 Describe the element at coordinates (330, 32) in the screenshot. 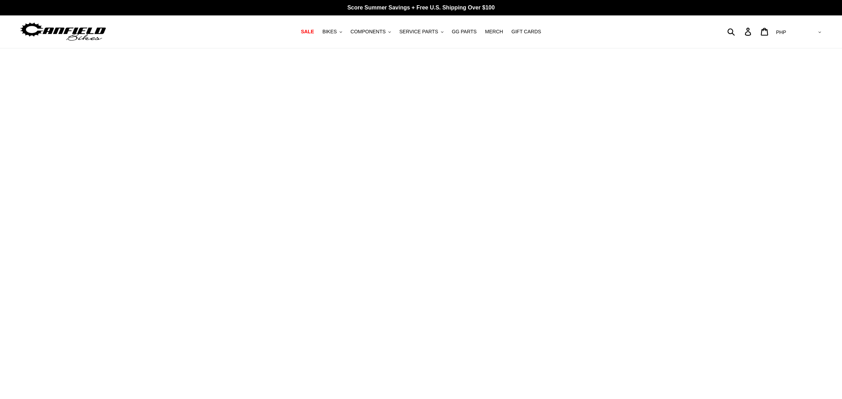

I see `span: BIKES` at that location.